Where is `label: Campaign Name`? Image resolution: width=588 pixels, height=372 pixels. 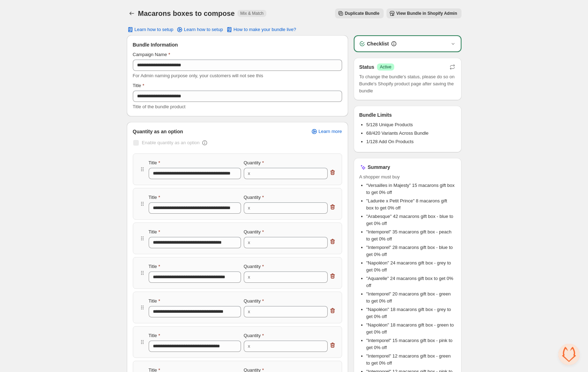 label: Campaign Name is located at coordinates (152, 55).